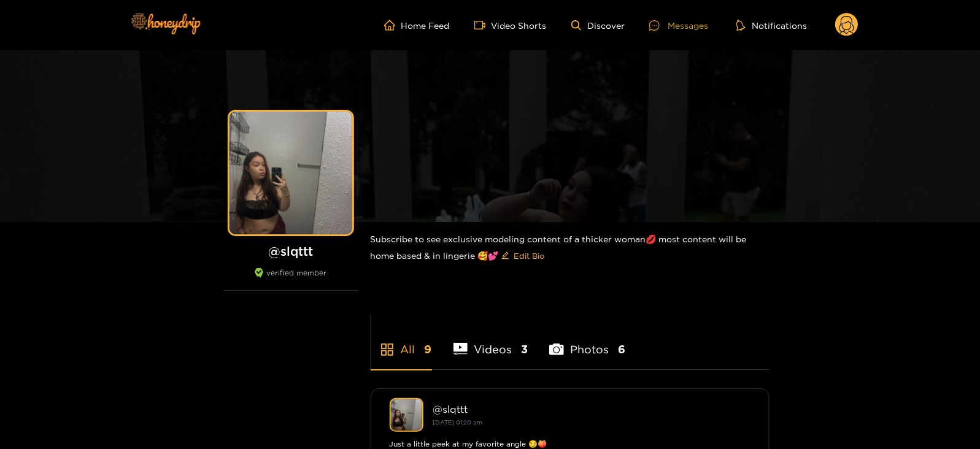  Describe the element at coordinates (511, 25) in the screenshot. I see `a: Video Shorts` at that location.